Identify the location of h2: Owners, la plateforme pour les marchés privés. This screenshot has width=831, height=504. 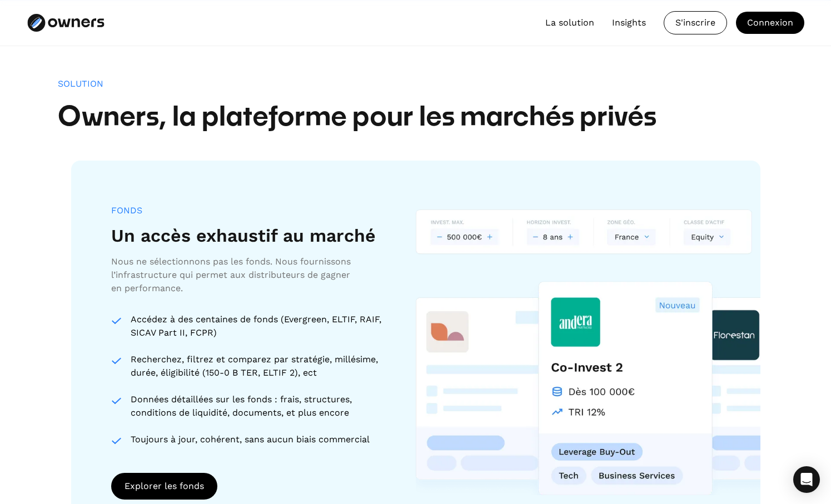
(416, 119).